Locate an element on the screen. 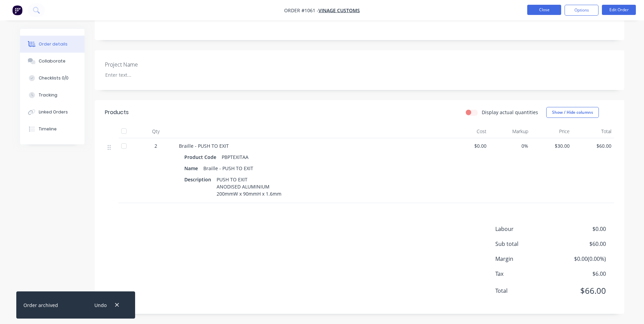 The image size is (644, 324). button: Close is located at coordinates (544, 10).